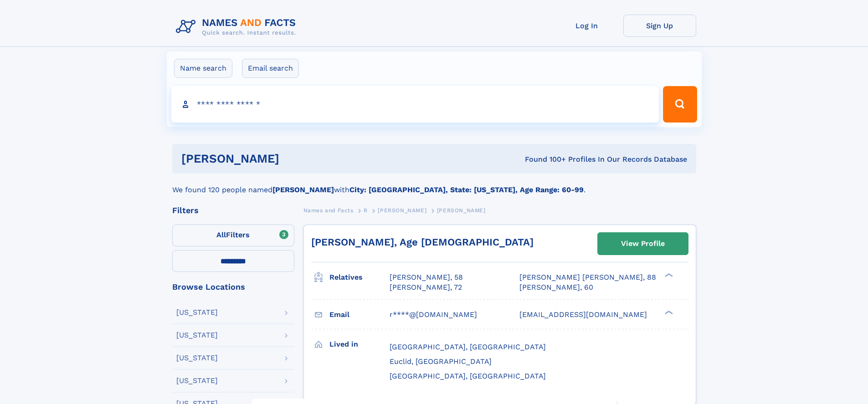  I want to click on label: Name search, so click(203, 69).